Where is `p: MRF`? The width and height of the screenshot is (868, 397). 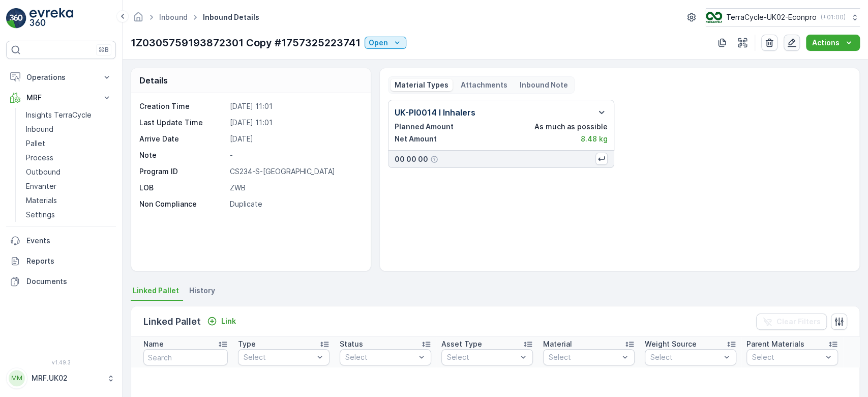 p: MRF is located at coordinates (61, 98).